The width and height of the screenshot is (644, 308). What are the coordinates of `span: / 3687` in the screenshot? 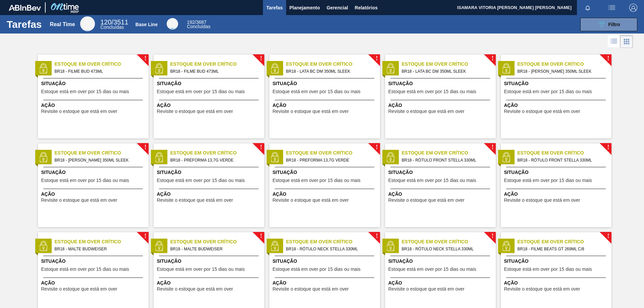 It's located at (197, 22).